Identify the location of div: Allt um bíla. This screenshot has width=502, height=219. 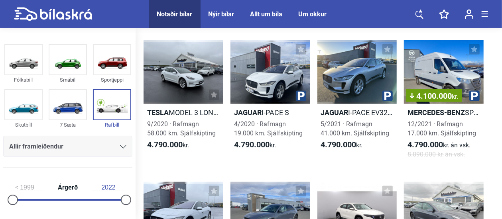
(266, 14).